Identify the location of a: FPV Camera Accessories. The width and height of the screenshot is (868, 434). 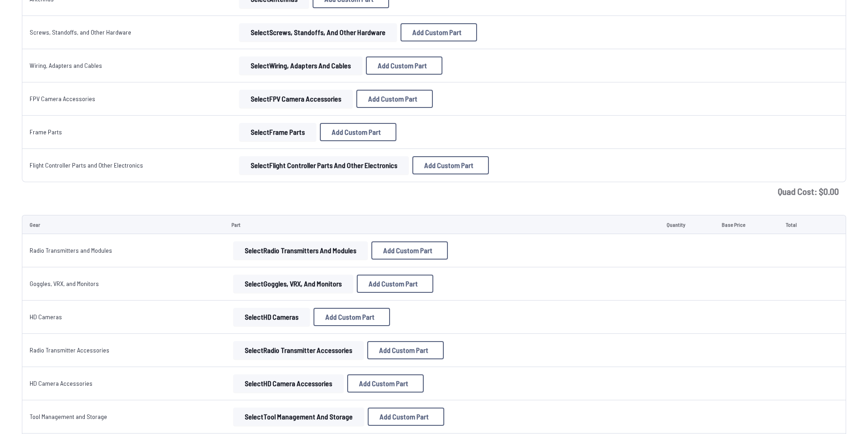
(62, 98).